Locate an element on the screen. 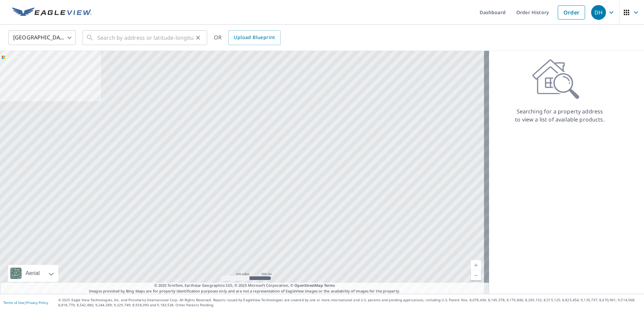  img: EV Logo is located at coordinates (52, 12).